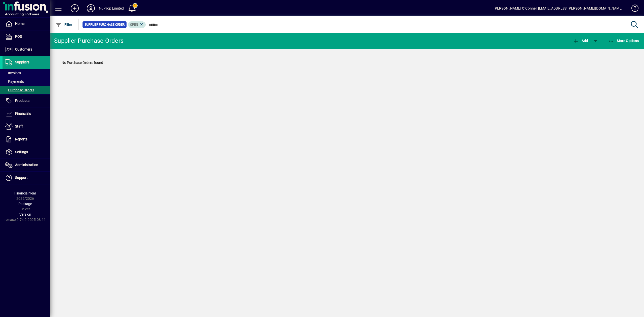 The image size is (644, 317). I want to click on mat-chip: Completion Status: Open, so click(137, 25).